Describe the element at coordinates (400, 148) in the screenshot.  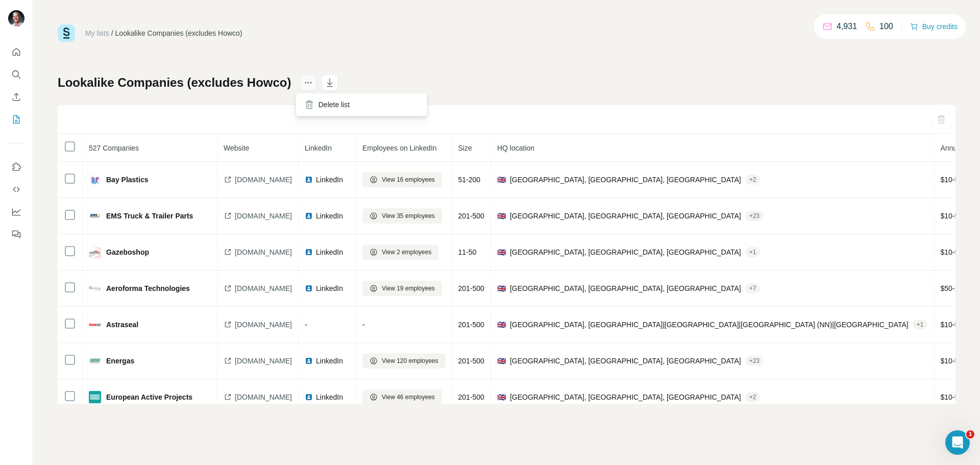
I see `span: Employees on LinkedIn` at that location.